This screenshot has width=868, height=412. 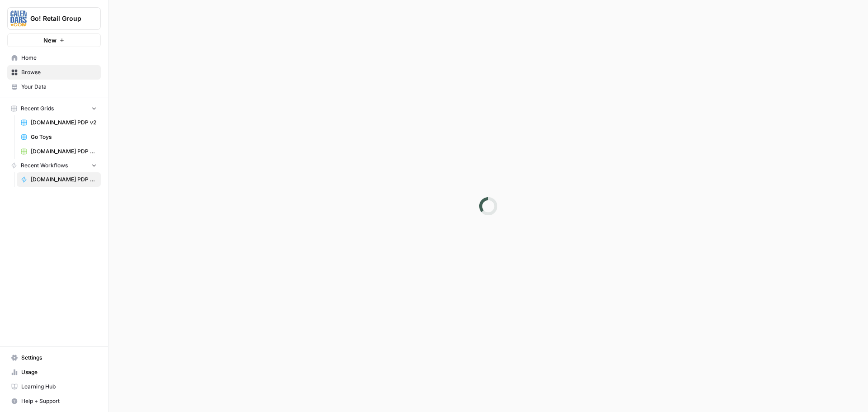 I want to click on span: New, so click(x=50, y=40).